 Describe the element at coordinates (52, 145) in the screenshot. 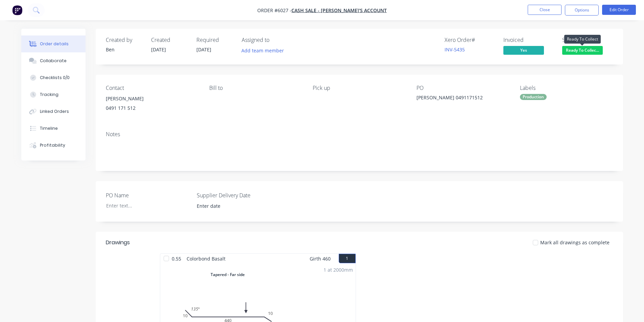

I see `div: Profitability` at that location.